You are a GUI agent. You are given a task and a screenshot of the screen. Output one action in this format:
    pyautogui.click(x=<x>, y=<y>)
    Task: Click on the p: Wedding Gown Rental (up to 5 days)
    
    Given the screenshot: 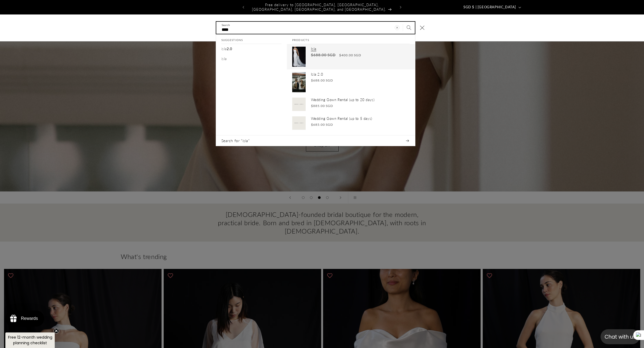 What is the action you would take?
    pyautogui.click(x=360, y=119)
    